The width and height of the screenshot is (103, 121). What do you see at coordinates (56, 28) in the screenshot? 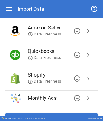
I see `span: Amazon Seller` at bounding box center [56, 28].